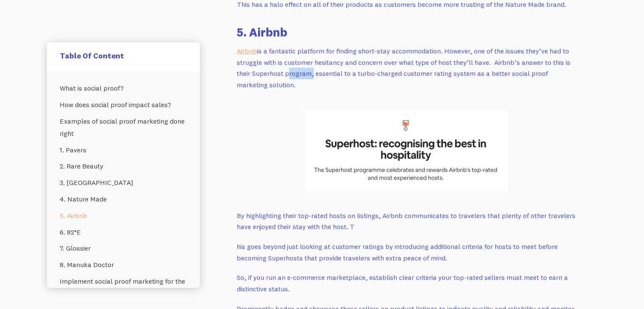 The width and height of the screenshot is (644, 309). What do you see at coordinates (406, 283) in the screenshot?
I see `p: So, if you run an e-commerce marketplace, establish clear criteria your top-rated sellers must me...` at bounding box center [406, 283].